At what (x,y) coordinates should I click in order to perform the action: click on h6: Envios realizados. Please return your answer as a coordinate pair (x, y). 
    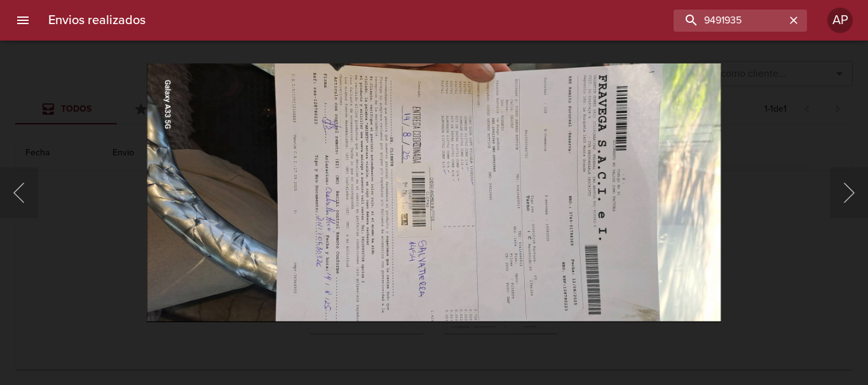
    Looking at the image, I should click on (96, 20).